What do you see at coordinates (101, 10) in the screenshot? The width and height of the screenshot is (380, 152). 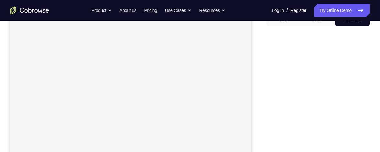 I see `button: Product` at bounding box center [101, 10].